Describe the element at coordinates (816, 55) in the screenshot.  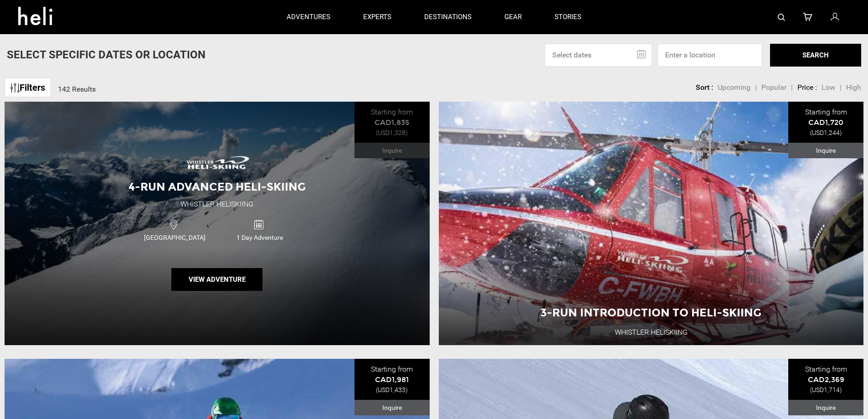
I see `button: SEARCH` at that location.